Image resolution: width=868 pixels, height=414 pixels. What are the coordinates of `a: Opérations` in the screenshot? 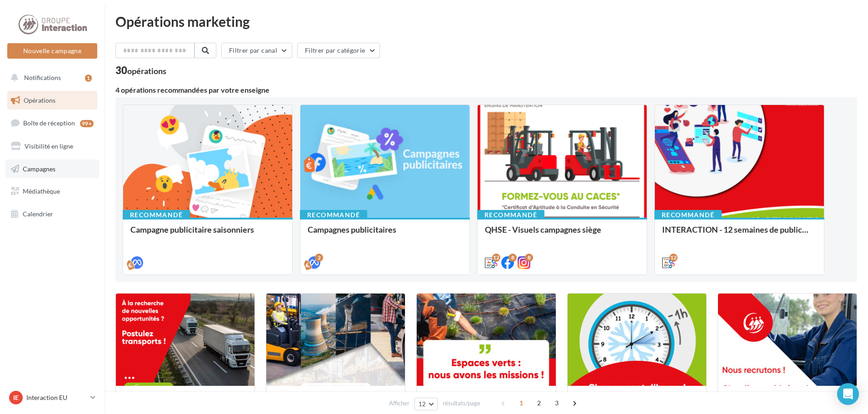 It's located at (52, 100).